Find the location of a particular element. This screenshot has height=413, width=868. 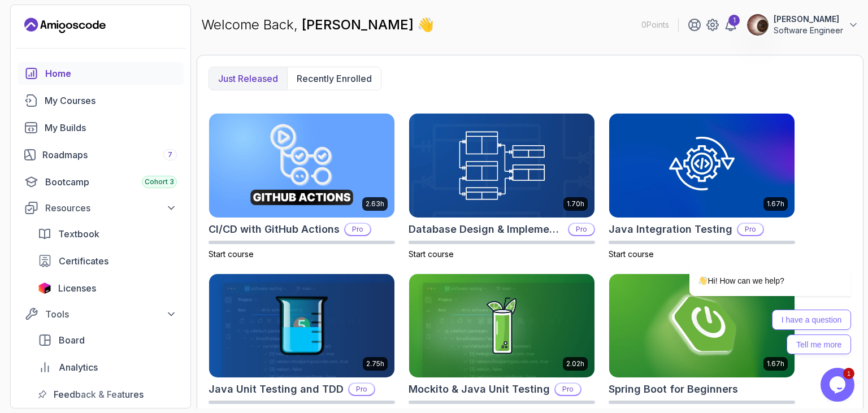

h2: Mockito & Java Unit Testing is located at coordinates (479, 390).